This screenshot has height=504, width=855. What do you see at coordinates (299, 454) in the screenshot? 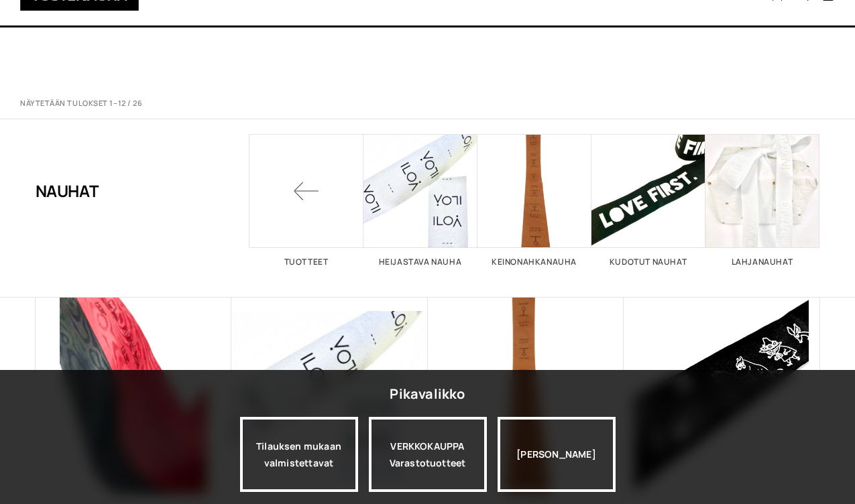
I see `div: Tilauksen mukaan valmistettavat` at bounding box center [299, 454].